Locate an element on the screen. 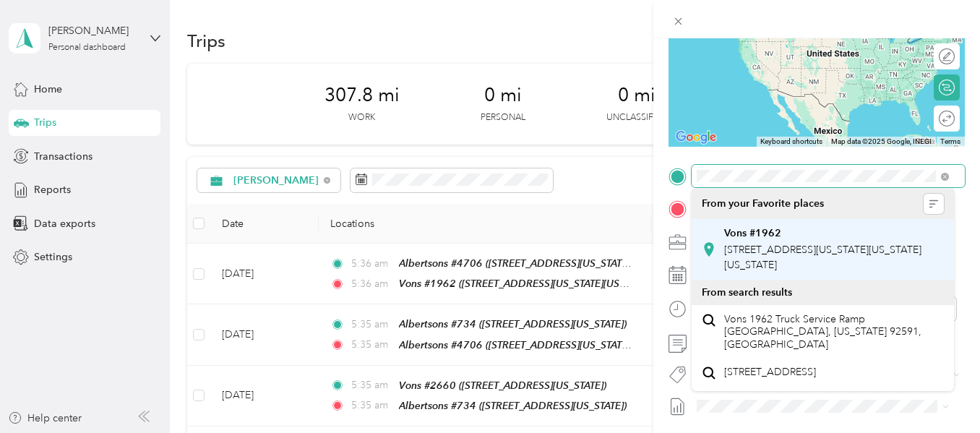 This screenshot has height=433, width=980. img: Google is located at coordinates (696, 137).